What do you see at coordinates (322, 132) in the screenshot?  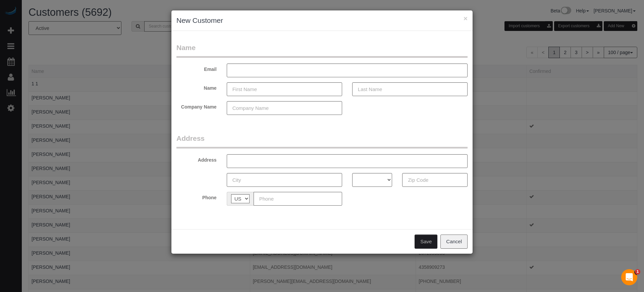 I see `sui-modal: New Customer` at bounding box center [322, 132].